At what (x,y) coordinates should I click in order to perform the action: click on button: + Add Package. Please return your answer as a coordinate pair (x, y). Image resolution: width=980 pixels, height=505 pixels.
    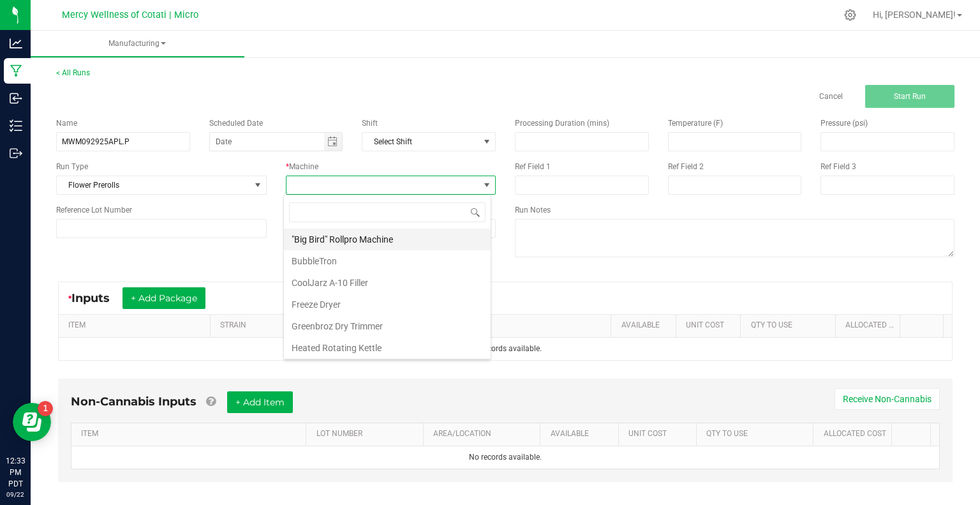
    Looking at the image, I should click on (164, 298).